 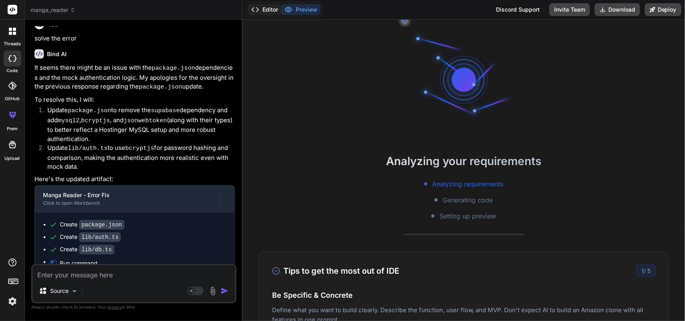 I want to click on code: jsonwebtoken, so click(x=145, y=121).